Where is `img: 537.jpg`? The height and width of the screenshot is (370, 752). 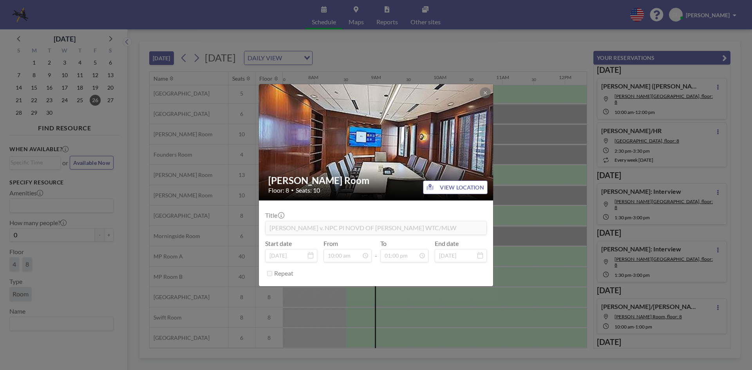
img: 537.jpg is located at coordinates (376, 142).